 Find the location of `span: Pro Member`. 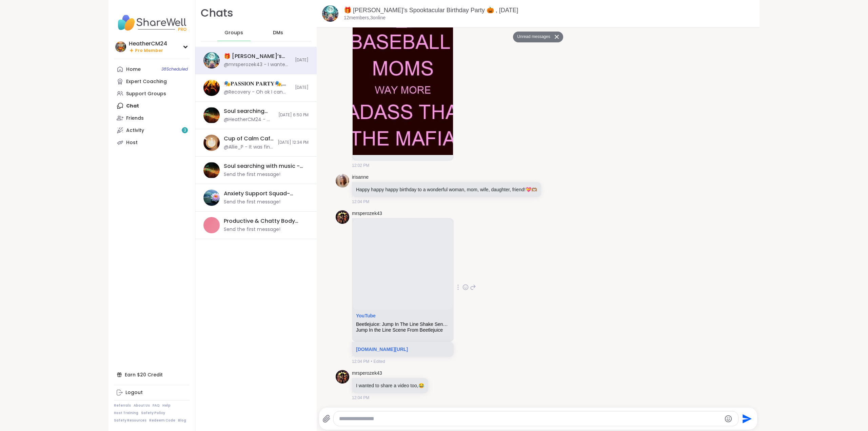

span: Pro Member is located at coordinates (149, 50).